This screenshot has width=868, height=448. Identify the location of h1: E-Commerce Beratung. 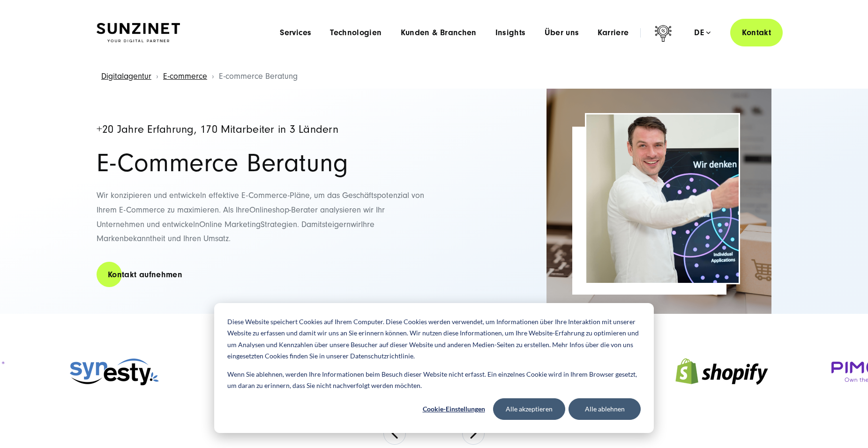
(261, 163).